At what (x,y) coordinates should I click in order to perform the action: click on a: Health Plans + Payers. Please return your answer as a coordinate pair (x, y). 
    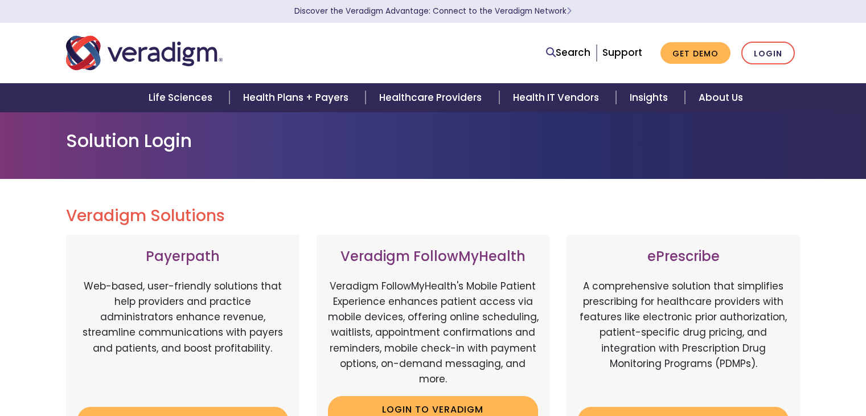
    Looking at the image, I should click on (297, 97).